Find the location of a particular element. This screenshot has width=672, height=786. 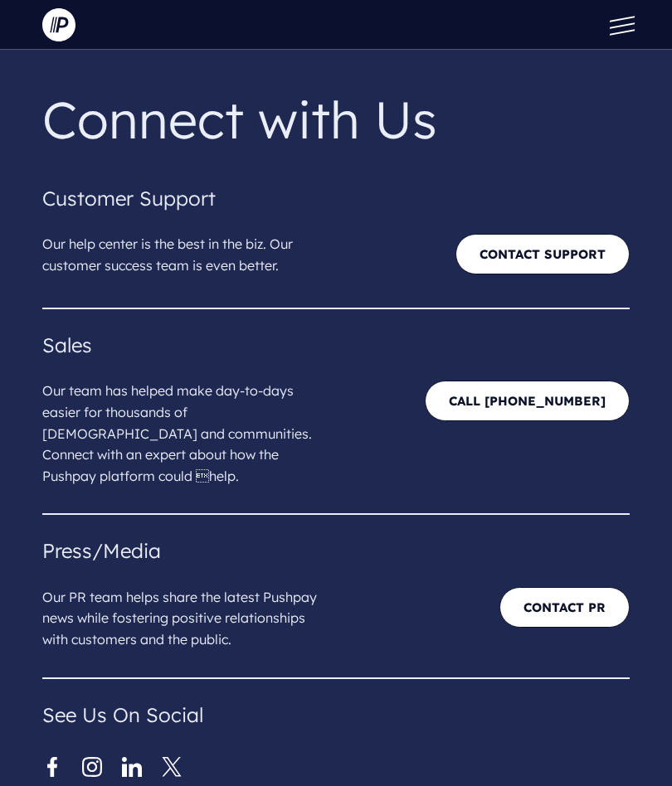

a: Contact PR is located at coordinates (564, 607).